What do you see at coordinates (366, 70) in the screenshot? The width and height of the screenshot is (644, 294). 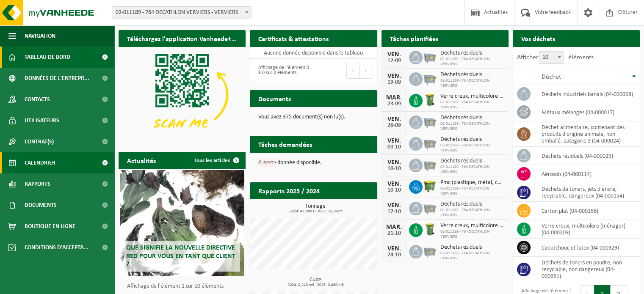 I see `button: Next` at bounding box center [366, 70].